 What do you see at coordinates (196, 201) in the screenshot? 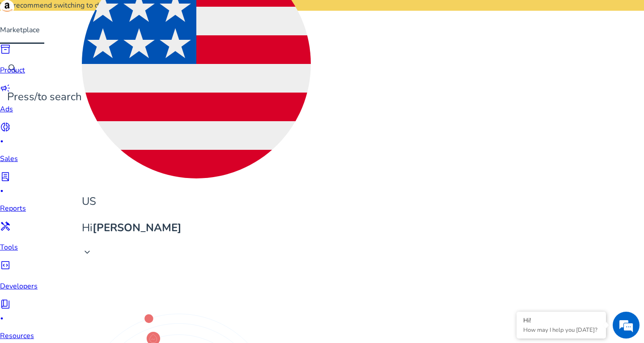
I see `p: US` at bounding box center [196, 201].